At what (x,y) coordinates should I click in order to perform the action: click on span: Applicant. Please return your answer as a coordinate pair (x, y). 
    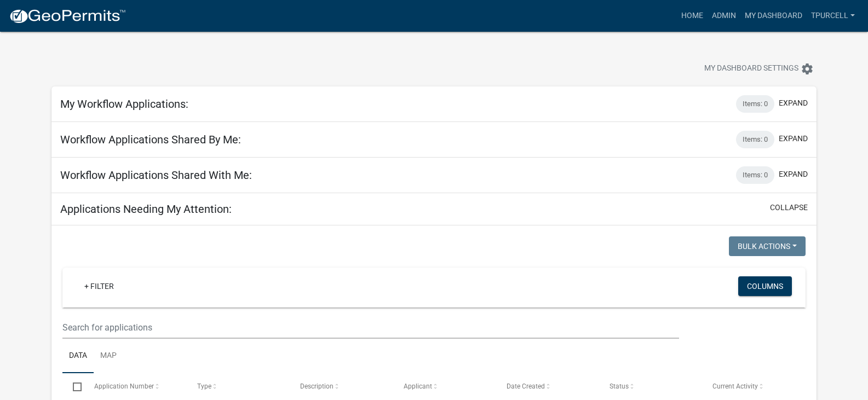
    Looking at the image, I should click on (418, 386).